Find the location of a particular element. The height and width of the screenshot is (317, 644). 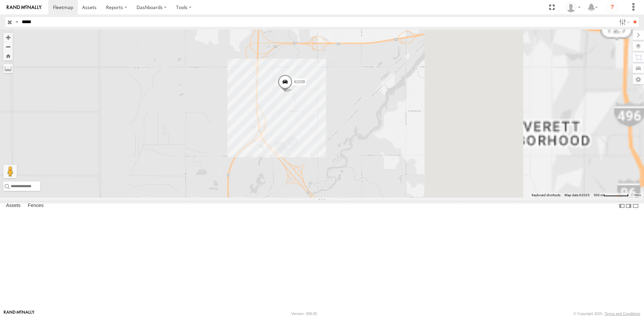

label: Search Filter Options is located at coordinates (624, 22).